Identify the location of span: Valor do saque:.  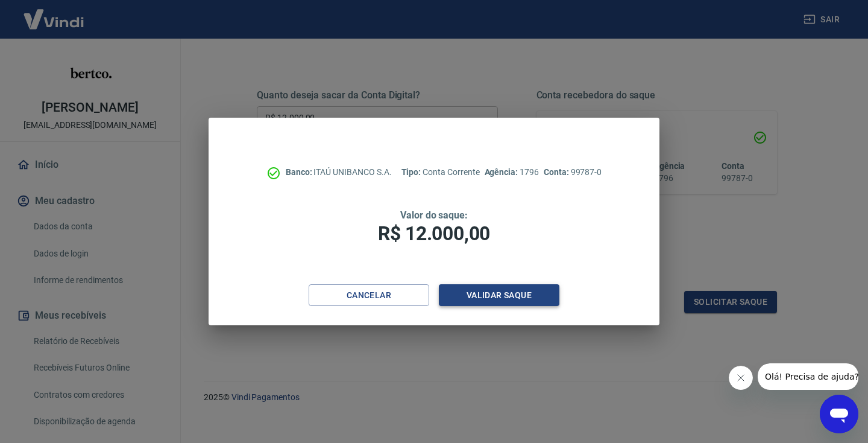
(434, 214).